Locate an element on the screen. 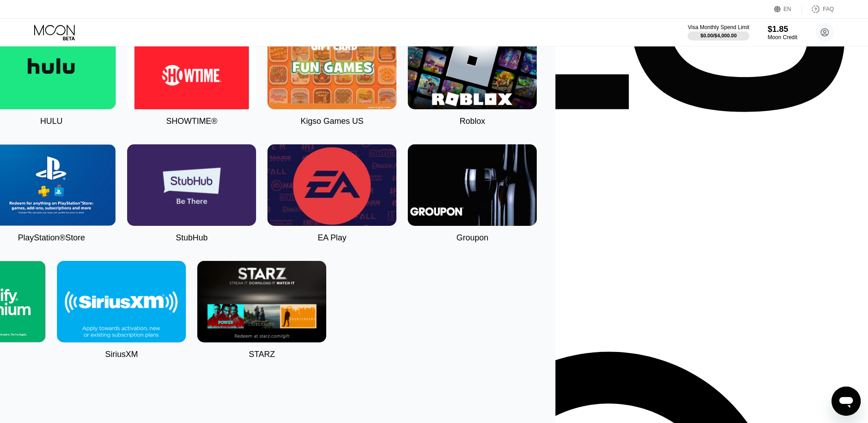 This screenshot has width=868, height=423. div: Visa Monthly Spend Limit is located at coordinates (718, 28).